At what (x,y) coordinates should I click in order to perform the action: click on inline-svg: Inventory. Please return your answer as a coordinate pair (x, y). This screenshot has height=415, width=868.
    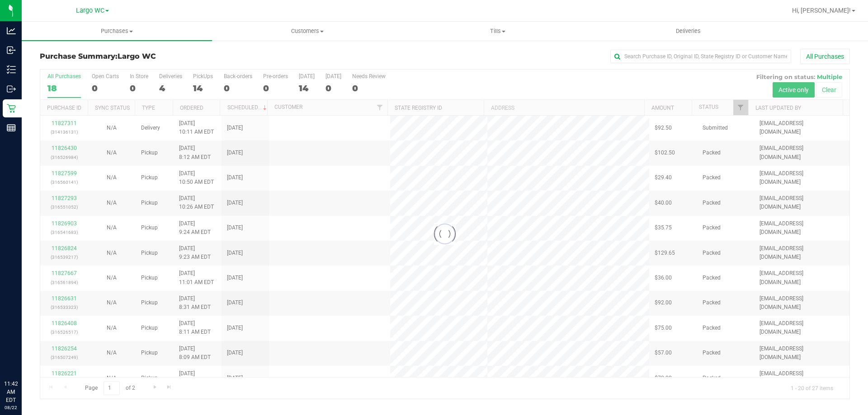
    Looking at the image, I should click on (11, 70).